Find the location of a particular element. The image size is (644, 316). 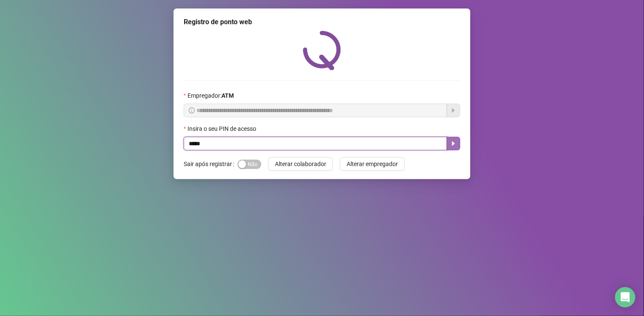

label: Insira o seu PIN de acesso is located at coordinates (223, 129).